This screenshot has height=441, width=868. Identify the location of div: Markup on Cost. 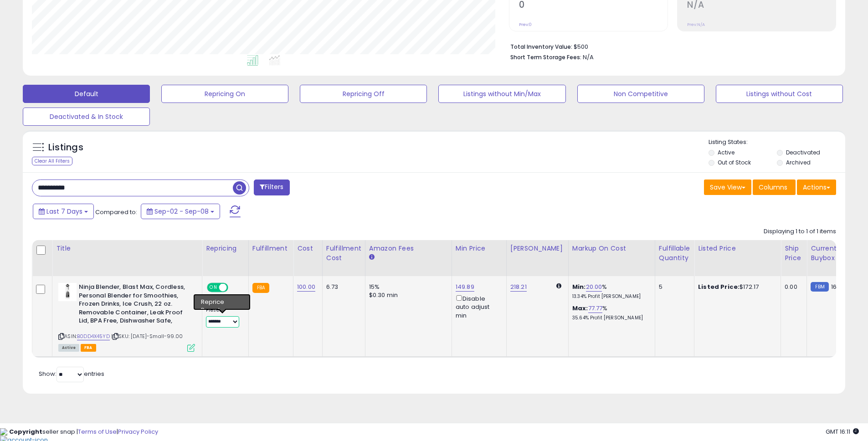
(612, 248).